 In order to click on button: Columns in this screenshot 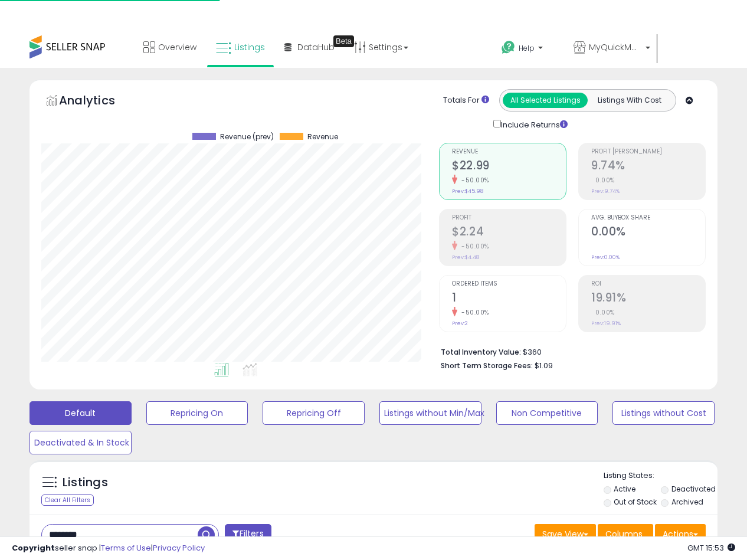, I will do `click(625, 534)`.